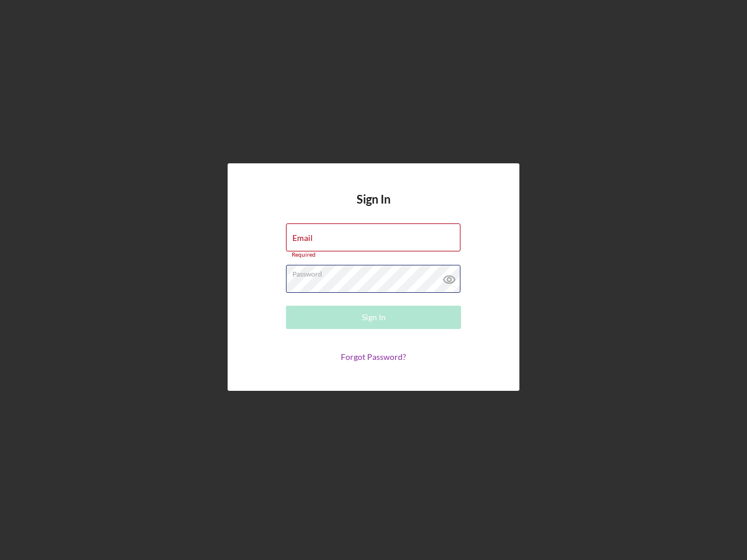 Image resolution: width=747 pixels, height=560 pixels. I want to click on h4: Sign In, so click(373, 208).